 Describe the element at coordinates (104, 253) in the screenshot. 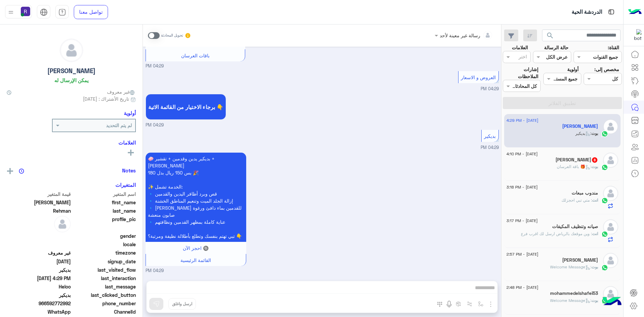

I see `span: timezone` at that location.